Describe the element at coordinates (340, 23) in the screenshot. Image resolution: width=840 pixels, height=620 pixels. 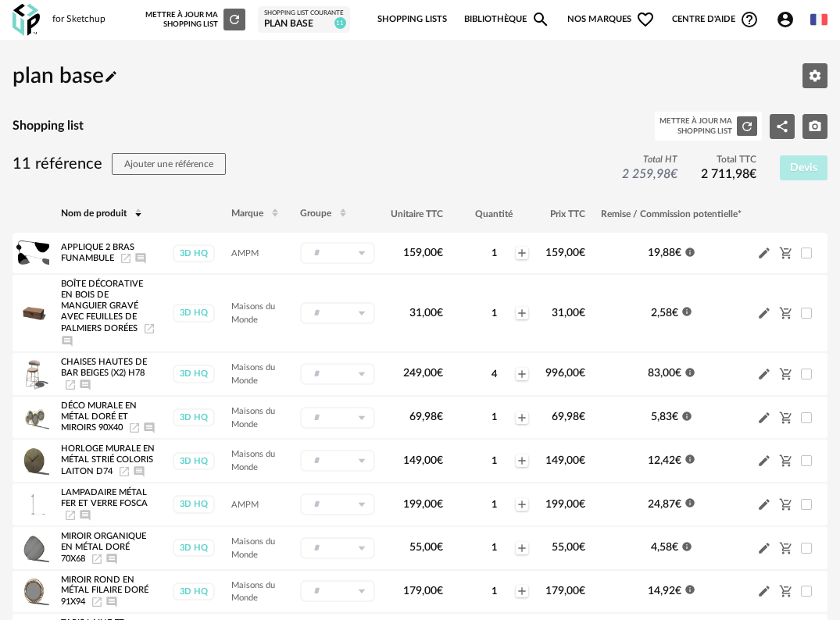
I see `span: 11` at that location.